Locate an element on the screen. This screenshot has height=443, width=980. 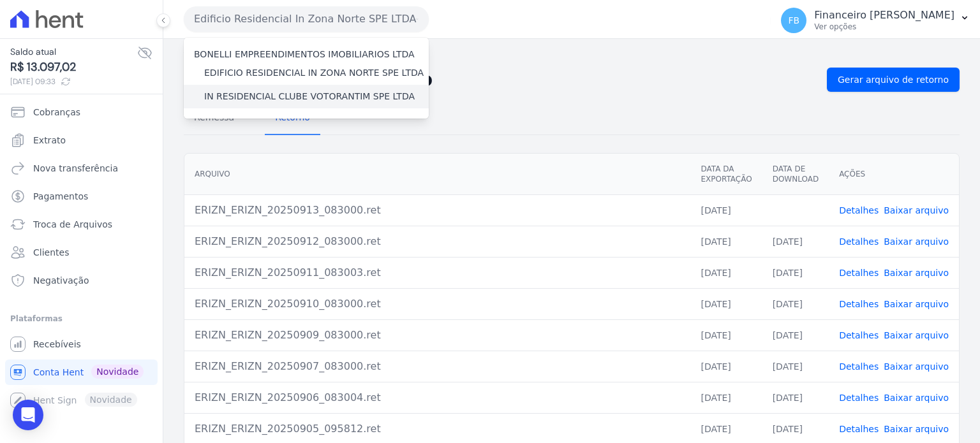
span: Recebíveis is located at coordinates (57, 345).